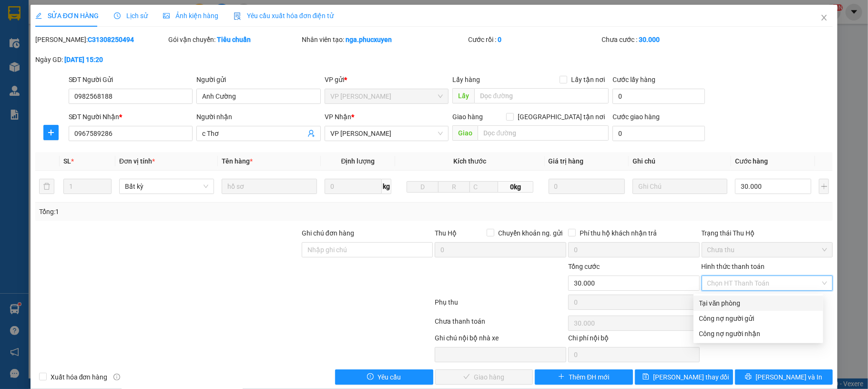 Image resolution: width=868 pixels, height=389 pixels. I want to click on strong: 024 3236 3236 -, so click(50, 44).